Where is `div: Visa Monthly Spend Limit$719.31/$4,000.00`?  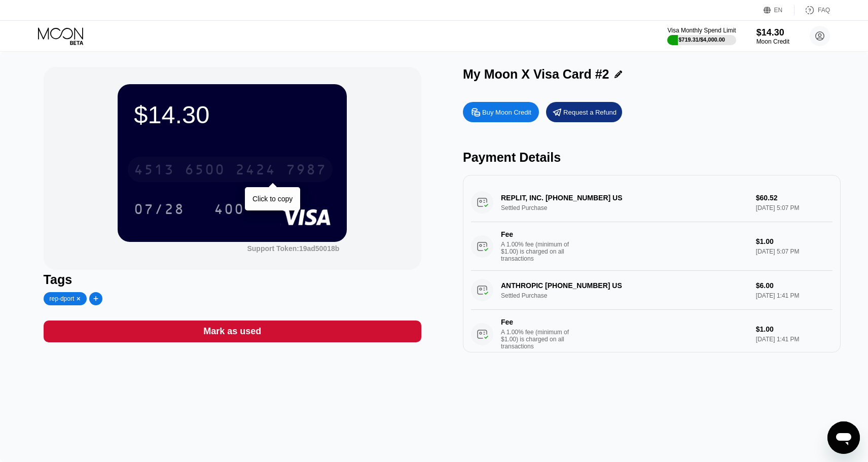 div: Visa Monthly Spend Limit$719.31/$4,000.00 is located at coordinates (701, 36).